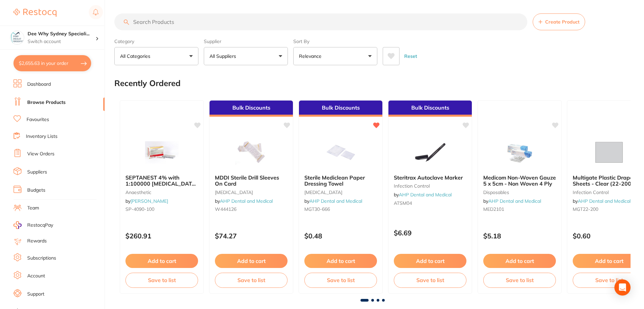 This screenshot has height=309, width=644. I want to click on p: Switch account, so click(62, 42).